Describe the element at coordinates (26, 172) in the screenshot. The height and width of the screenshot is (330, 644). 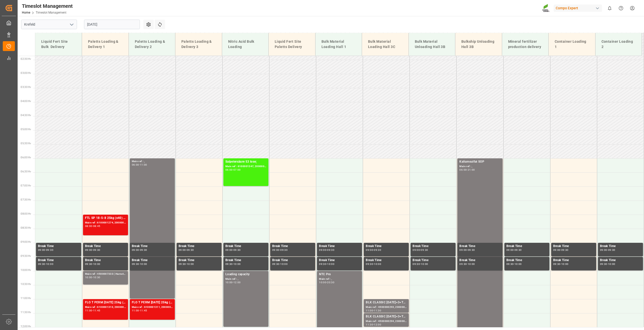
I see `span: 06:30 Hr` at that location.